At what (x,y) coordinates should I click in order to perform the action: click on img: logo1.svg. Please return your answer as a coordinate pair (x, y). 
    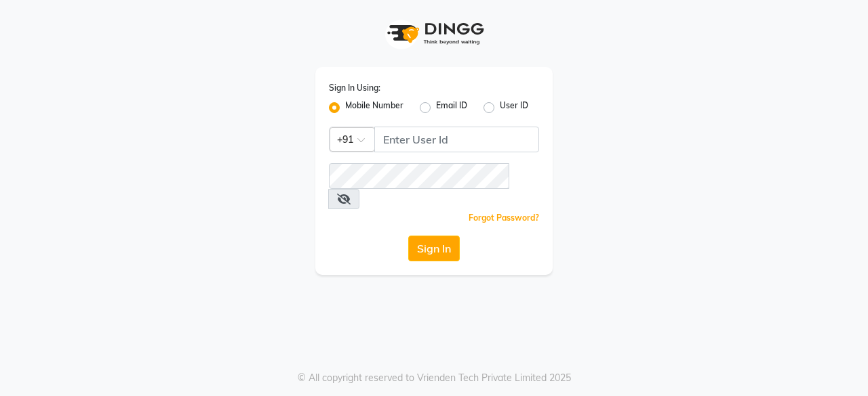
    Looking at the image, I should click on (434, 33).